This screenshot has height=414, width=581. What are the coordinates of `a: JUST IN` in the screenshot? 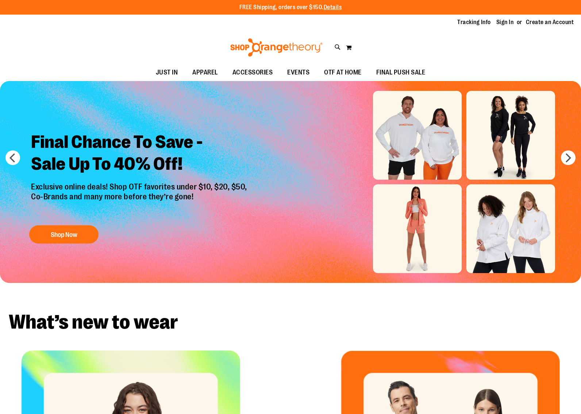 It's located at (167, 73).